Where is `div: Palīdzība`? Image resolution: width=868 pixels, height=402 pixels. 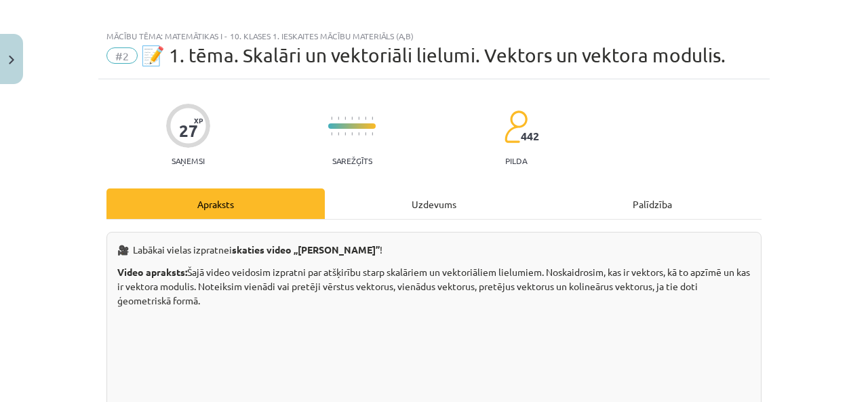
div: Palīdzība is located at coordinates (652, 203).